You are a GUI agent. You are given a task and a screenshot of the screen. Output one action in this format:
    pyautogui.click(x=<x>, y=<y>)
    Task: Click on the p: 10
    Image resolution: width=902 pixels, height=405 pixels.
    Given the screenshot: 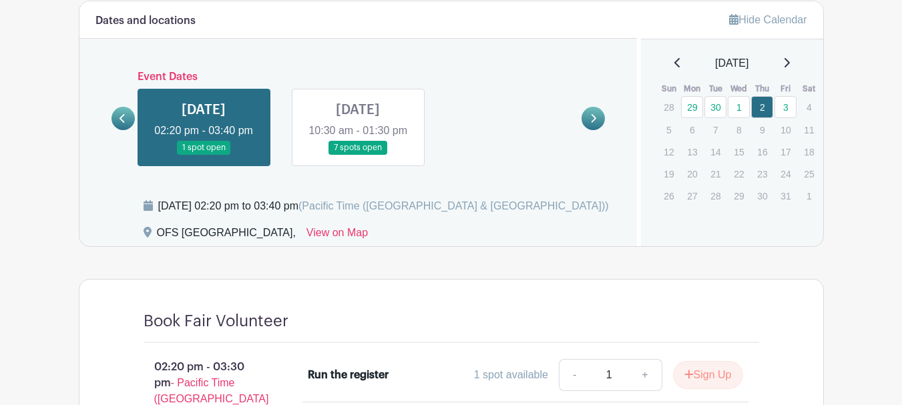 What is the action you would take?
    pyautogui.click(x=786, y=130)
    